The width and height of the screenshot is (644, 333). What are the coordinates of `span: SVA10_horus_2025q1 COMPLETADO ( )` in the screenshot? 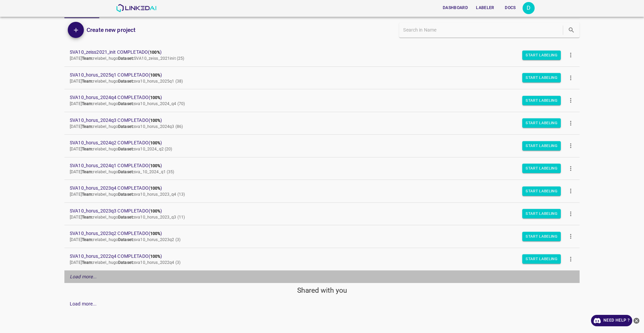 It's located at (317, 75).